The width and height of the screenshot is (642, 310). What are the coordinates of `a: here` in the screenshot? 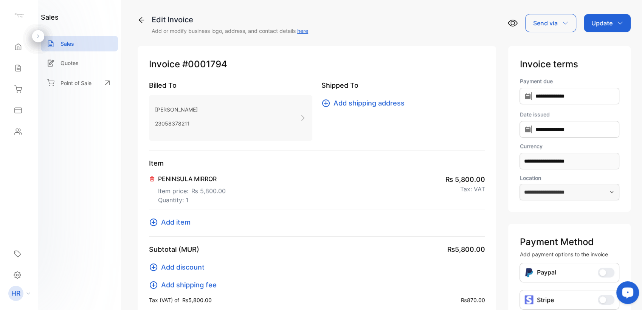 It's located at (303, 31).